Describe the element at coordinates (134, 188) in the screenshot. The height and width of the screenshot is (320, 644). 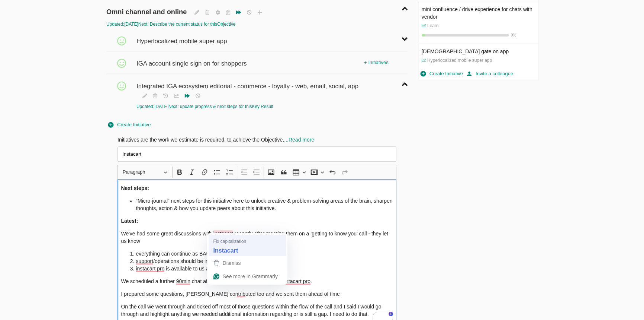
I see `strong: Next steps:` at that location.